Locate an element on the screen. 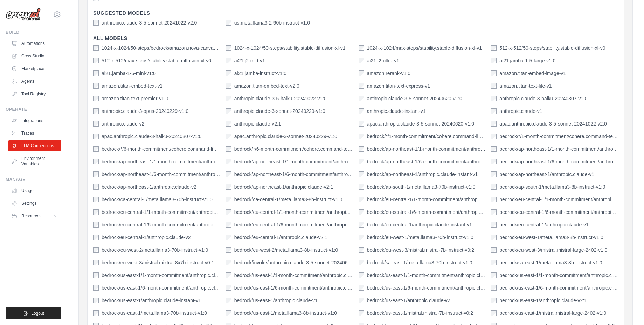  input: bedrock/*/1-month-commitment/cohere.command-light-text-v14 is located at coordinates (361, 136).